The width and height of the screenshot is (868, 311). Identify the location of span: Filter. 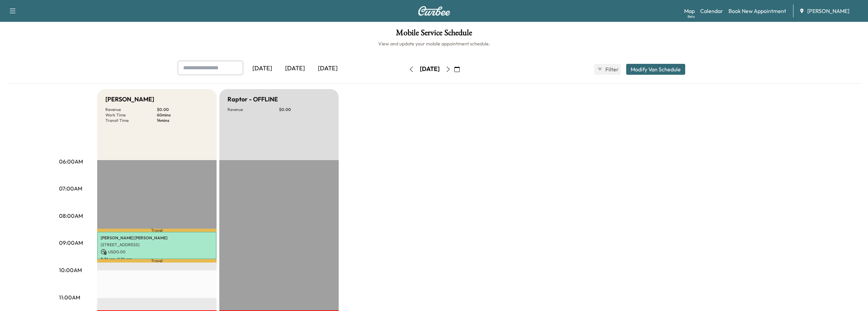
(612, 70).